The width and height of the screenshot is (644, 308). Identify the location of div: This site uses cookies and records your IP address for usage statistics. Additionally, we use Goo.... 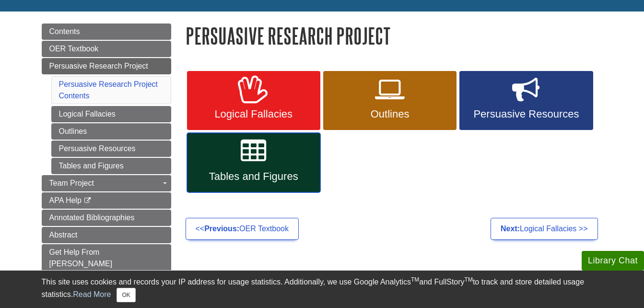
(322, 289).